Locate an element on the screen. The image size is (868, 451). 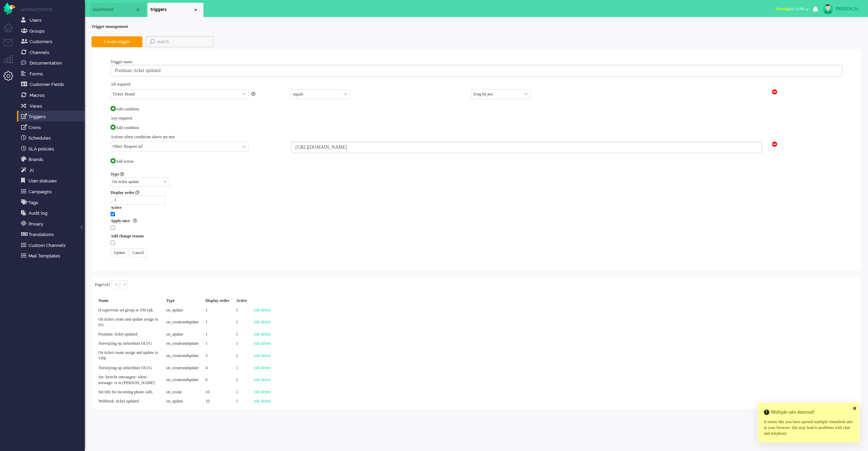
h4: Multiple tabs detected! is located at coordinates (809, 412).